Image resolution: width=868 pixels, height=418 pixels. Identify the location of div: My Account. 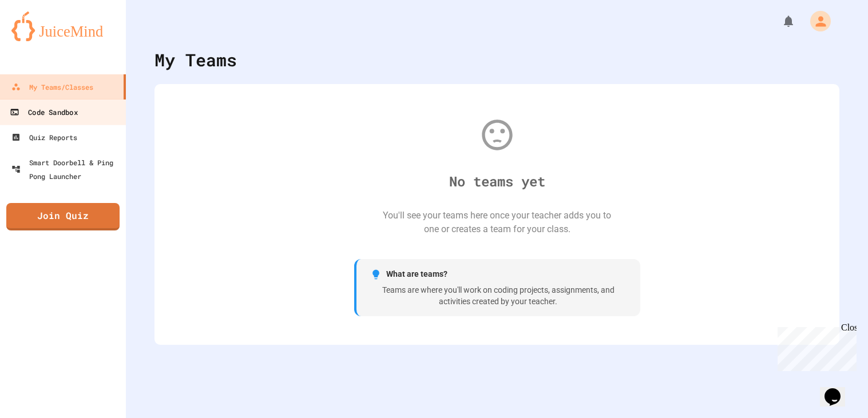
(815, 21).